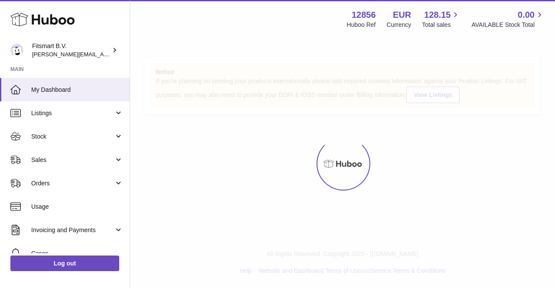 Image resolution: width=555 pixels, height=288 pixels. What do you see at coordinates (441, 25) in the screenshot?
I see `span: Total sales` at bounding box center [441, 25].